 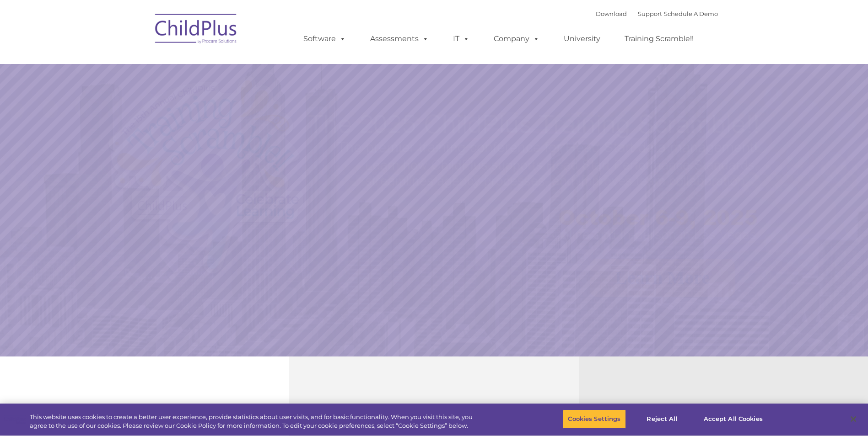 What do you see at coordinates (659, 39) in the screenshot?
I see `a: Training Scramble!!` at bounding box center [659, 39].